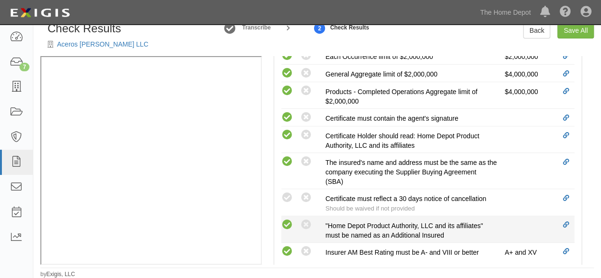 The image size is (601, 278). What do you see at coordinates (256, 28) in the screenshot?
I see `small: Transcribe` at bounding box center [256, 28].